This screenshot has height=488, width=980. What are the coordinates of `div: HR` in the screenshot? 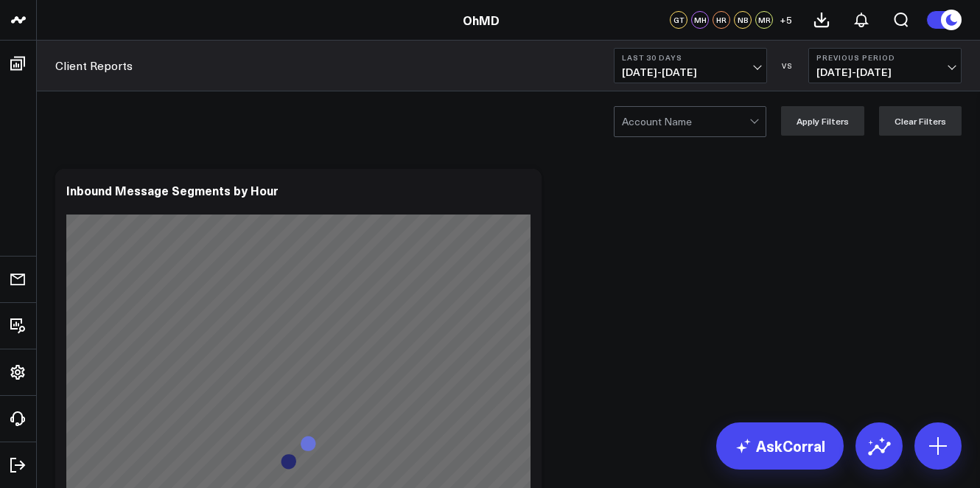 It's located at (722, 20).